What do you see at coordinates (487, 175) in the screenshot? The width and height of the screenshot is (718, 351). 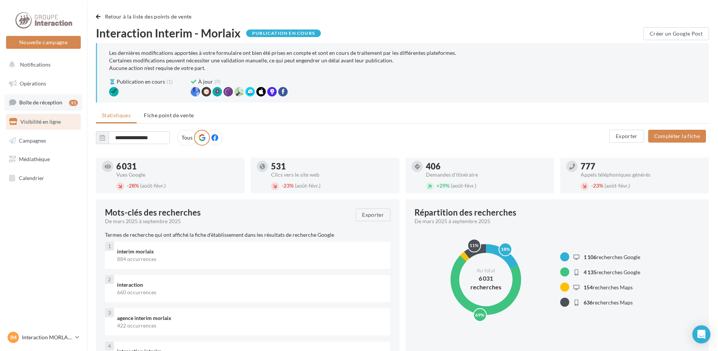 I see `div: Demandes d'itinéraire` at bounding box center [487, 175].